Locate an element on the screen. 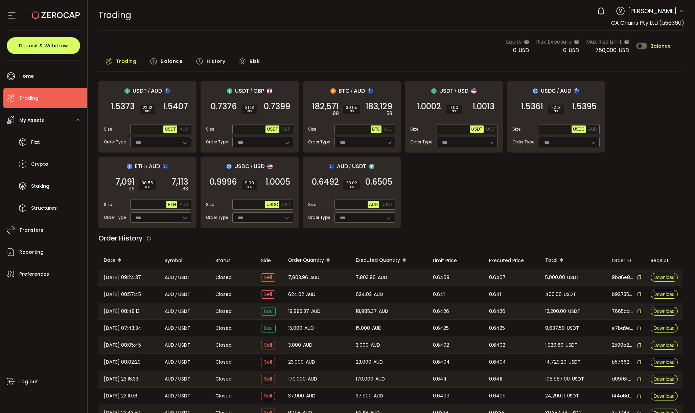  span: b9273550-9ec8-42ab-b440-debceb6bf362 is located at coordinates (623, 294).